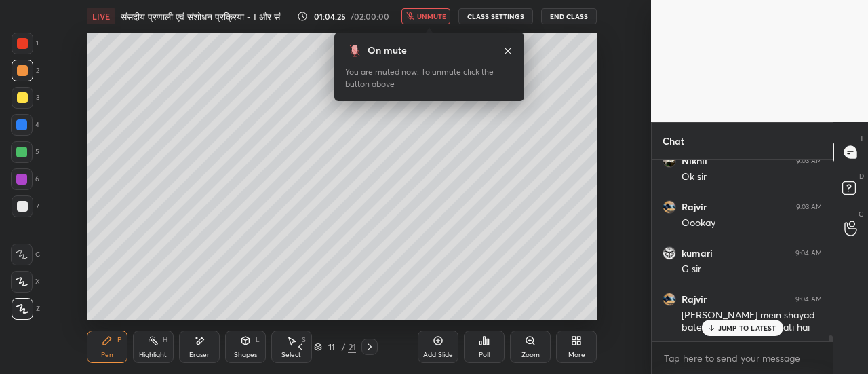 The width and height of the screenshot is (868, 374). What do you see at coordinates (119, 340) in the screenshot?
I see `div: P` at bounding box center [119, 340].